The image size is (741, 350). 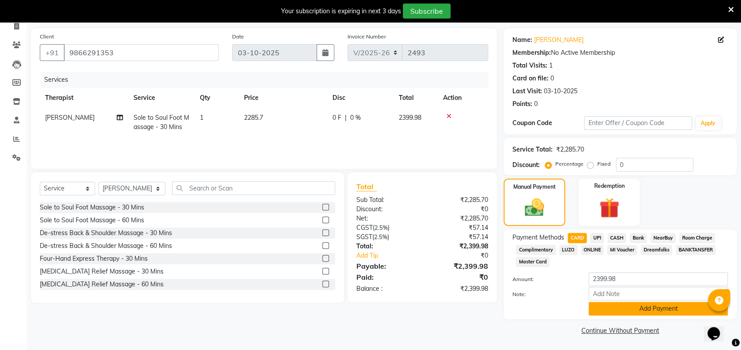 What do you see at coordinates (622, 250) in the screenshot?
I see `span: MI Voucher` at bounding box center [622, 250].